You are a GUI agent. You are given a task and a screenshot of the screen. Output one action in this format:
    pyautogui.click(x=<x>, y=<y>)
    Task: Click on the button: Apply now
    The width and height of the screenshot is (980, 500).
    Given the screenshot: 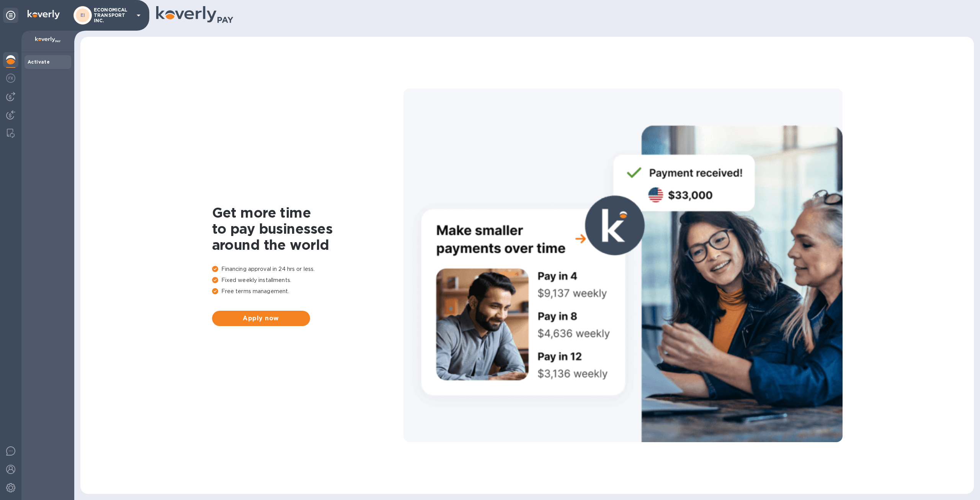 What is the action you would take?
    pyautogui.click(x=261, y=319)
    